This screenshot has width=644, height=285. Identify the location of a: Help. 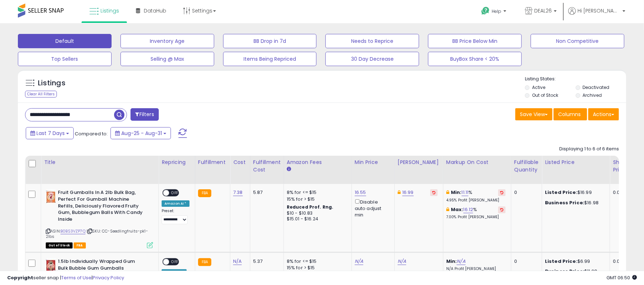
(494, 12).